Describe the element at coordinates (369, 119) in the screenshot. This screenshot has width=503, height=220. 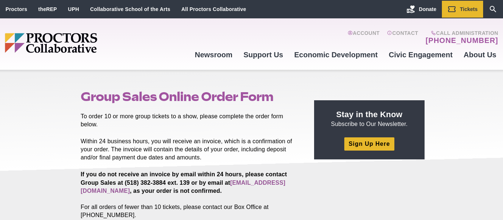
I see `p: Subscribe to Our Newsletter.` at that location.